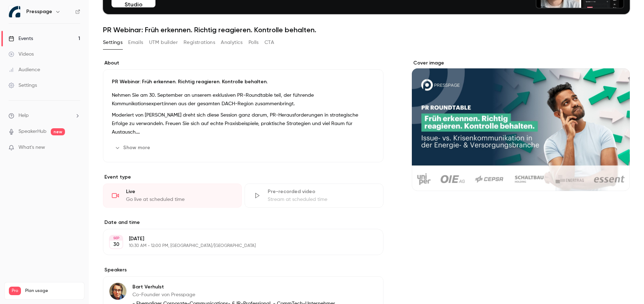 The height and width of the screenshot is (304, 644). I want to click on button: Emails, so click(136, 43).